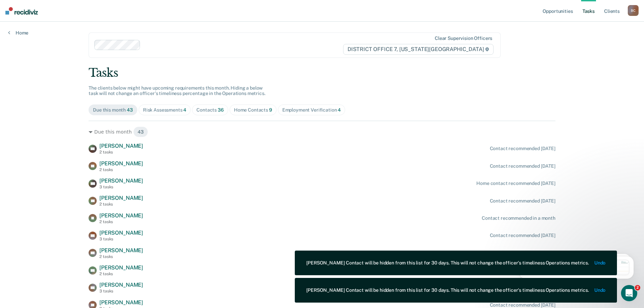  What do you see at coordinates (519, 218) in the screenshot?
I see `div: Contact recommended in a month` at bounding box center [519, 218].